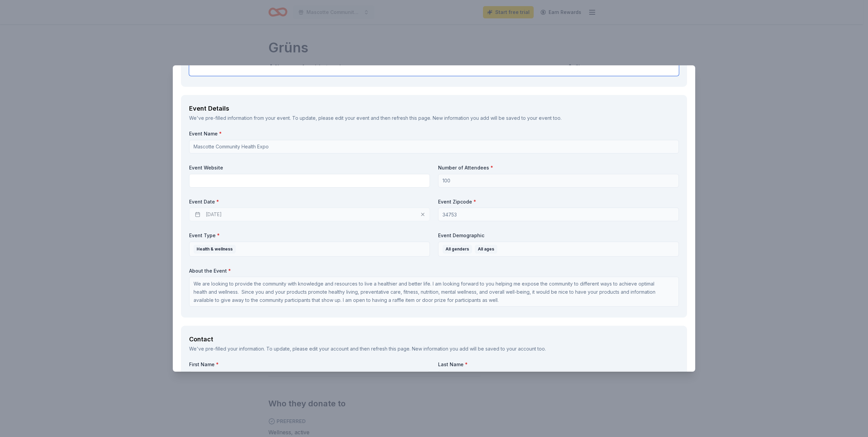 Image resolution: width=868 pixels, height=437 pixels. What do you see at coordinates (434, 271) in the screenshot?
I see `label: About the Event` at bounding box center [434, 271].